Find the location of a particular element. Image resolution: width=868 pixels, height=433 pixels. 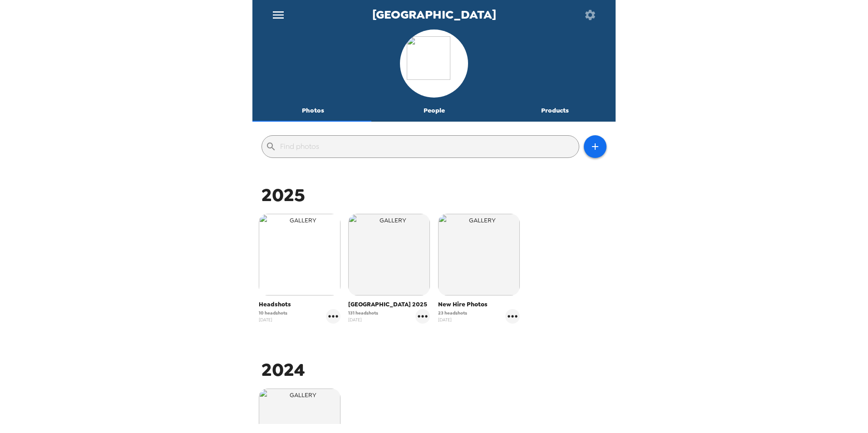

span: New Hire Photos is located at coordinates (479, 305).